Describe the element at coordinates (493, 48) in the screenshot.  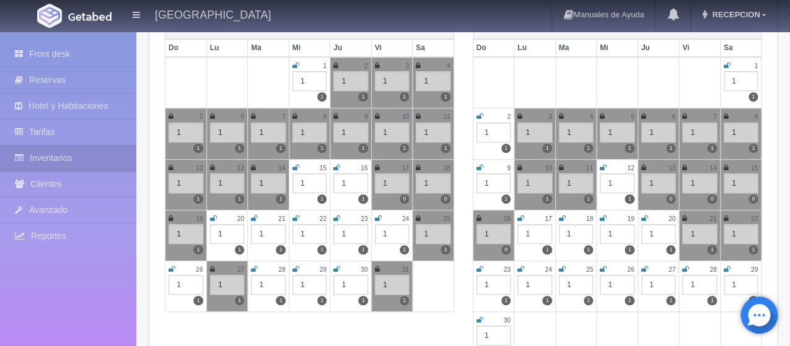
I see `th: Do` at that location.